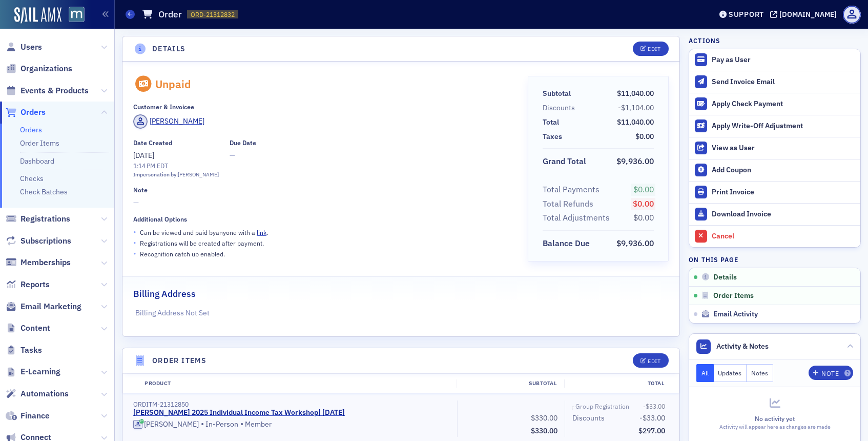 The width and height of the screenshot is (868, 441). Describe the element at coordinates (292, 424) in the screenshot. I see `div: In-Person Member` at that location.